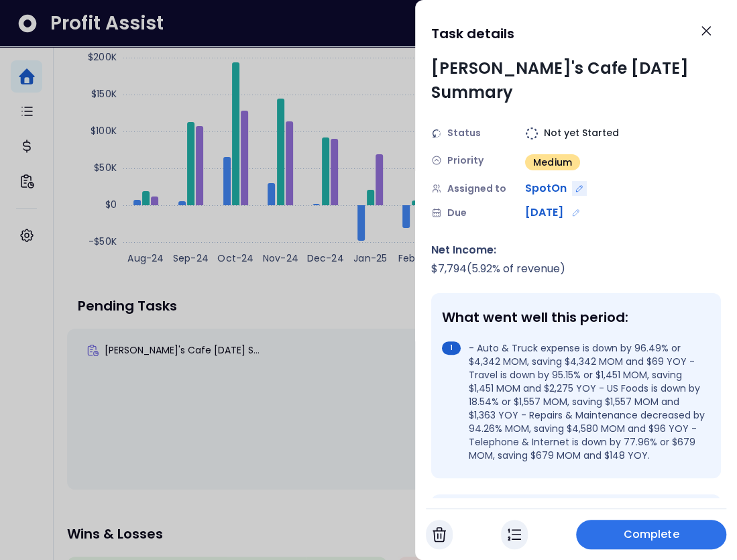 This screenshot has width=737, height=560. What do you see at coordinates (576, 250) in the screenshot?
I see `div: Net Income:` at bounding box center [576, 250].